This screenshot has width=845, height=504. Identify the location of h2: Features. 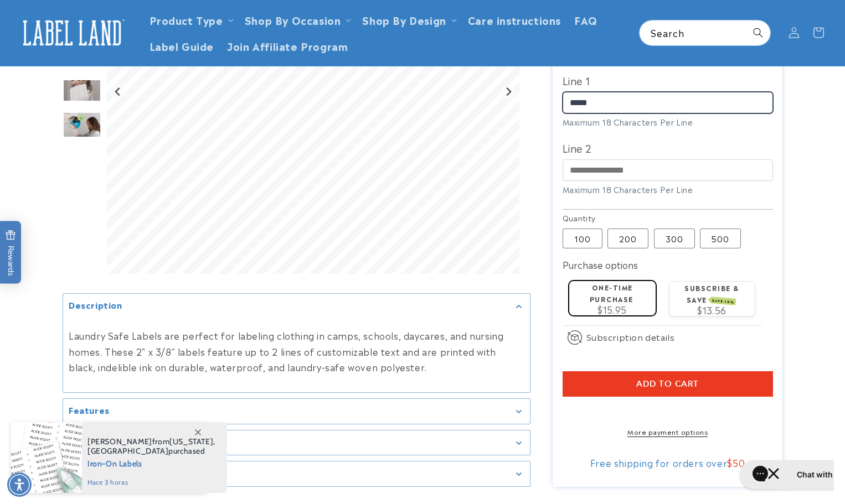
(89, 410).